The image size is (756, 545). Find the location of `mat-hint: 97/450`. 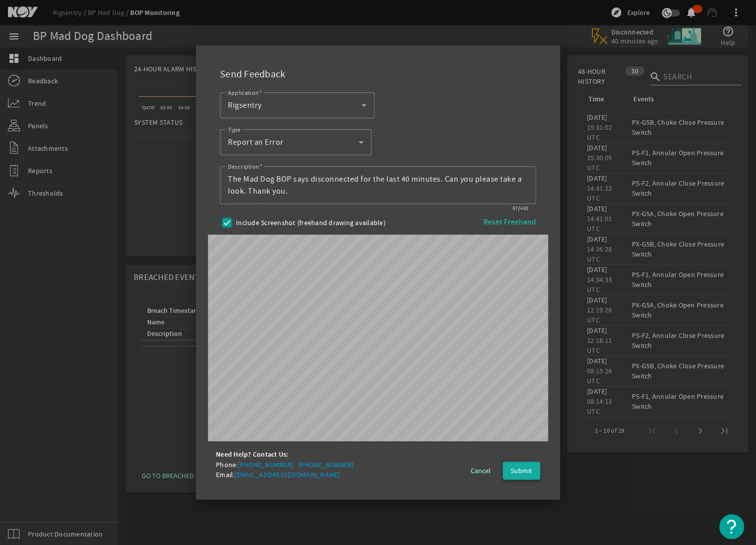

mat-hint: 97/450 is located at coordinates (520, 208).